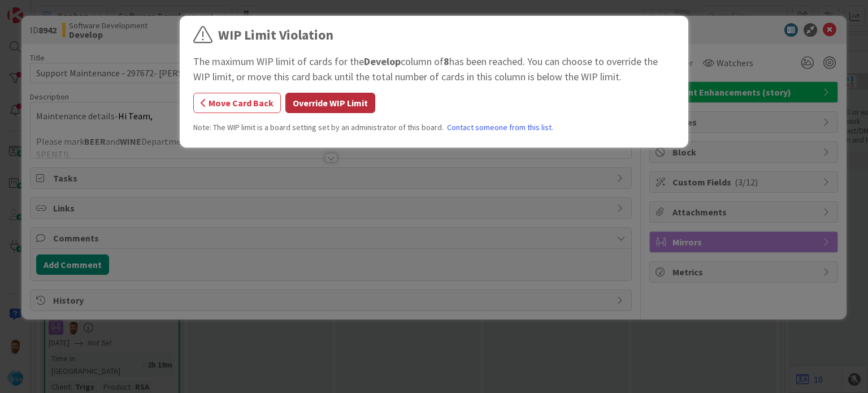  Describe the element at coordinates (382, 61) in the screenshot. I see `b: Develop` at that location.